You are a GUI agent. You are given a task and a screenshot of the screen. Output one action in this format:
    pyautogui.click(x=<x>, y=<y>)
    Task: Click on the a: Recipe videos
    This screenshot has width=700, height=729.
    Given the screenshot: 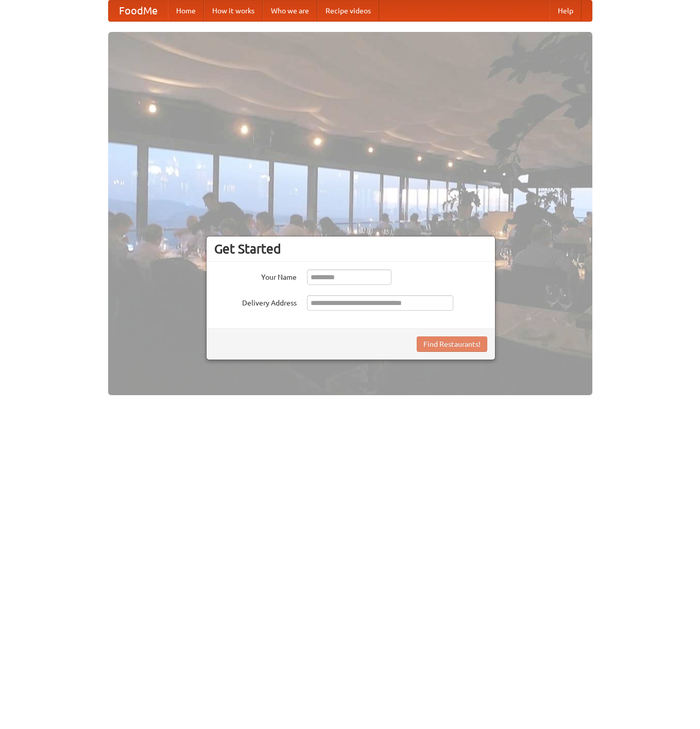 What is the action you would take?
    pyautogui.click(x=348, y=10)
    